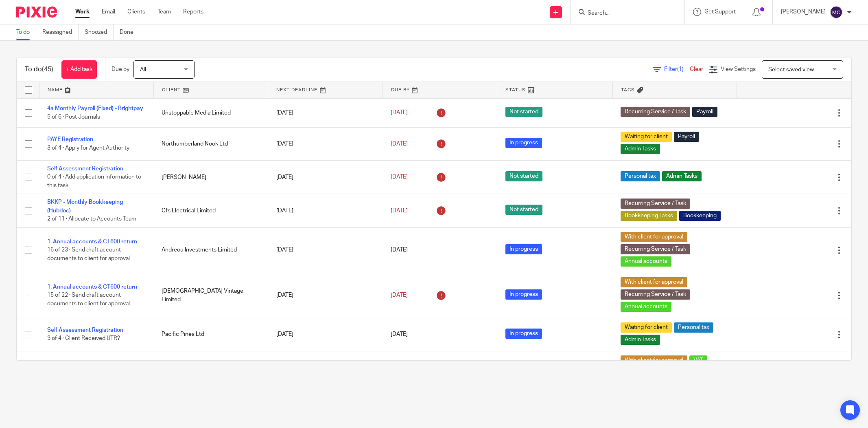 The image size is (868, 428). Describe the element at coordinates (210, 367) in the screenshot. I see `td: Ksg Enterprises Limited` at that location.